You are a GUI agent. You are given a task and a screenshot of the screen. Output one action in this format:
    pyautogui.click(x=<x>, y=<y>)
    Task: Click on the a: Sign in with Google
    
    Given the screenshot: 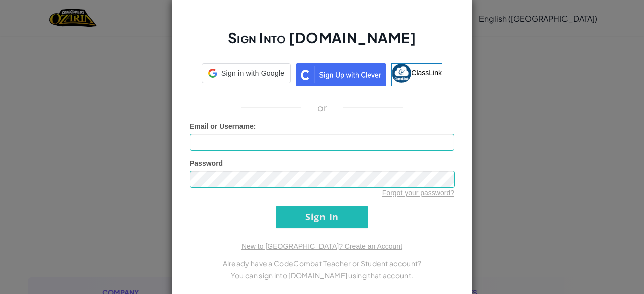 What is the action you would take?
    pyautogui.click(x=246, y=75)
    